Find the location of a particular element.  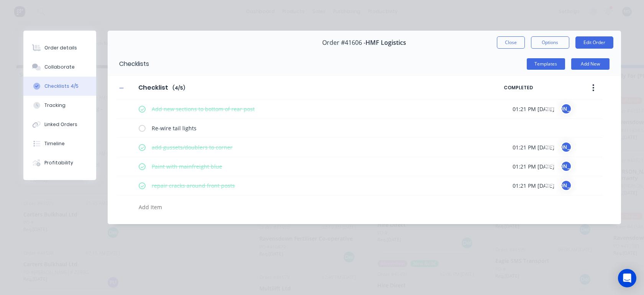

button: Collaborate is located at coordinates (60, 67).